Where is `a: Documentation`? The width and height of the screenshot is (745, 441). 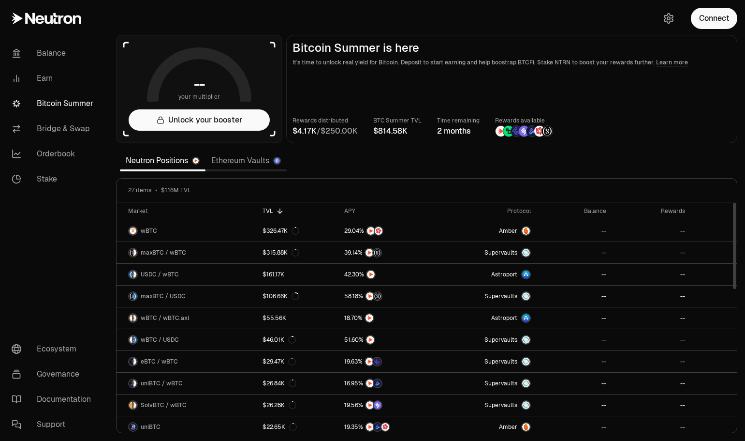 a: Documentation is located at coordinates (54, 399).